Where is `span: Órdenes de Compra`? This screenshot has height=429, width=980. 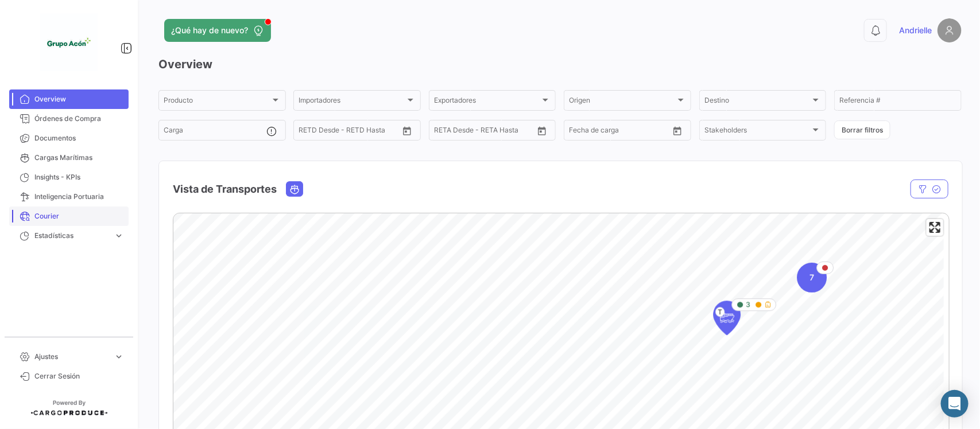
span: Órdenes de Compra is located at coordinates (79, 119).